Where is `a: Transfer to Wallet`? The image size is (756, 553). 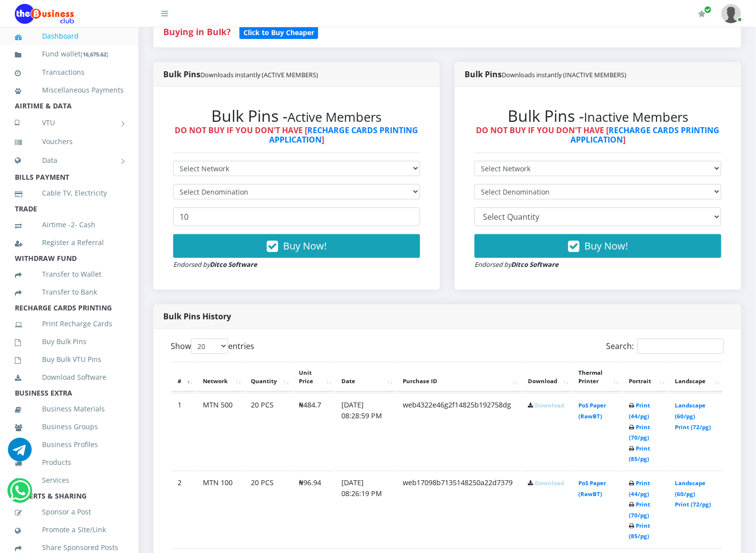
a: Transfer to Wallet is located at coordinates (69, 274).